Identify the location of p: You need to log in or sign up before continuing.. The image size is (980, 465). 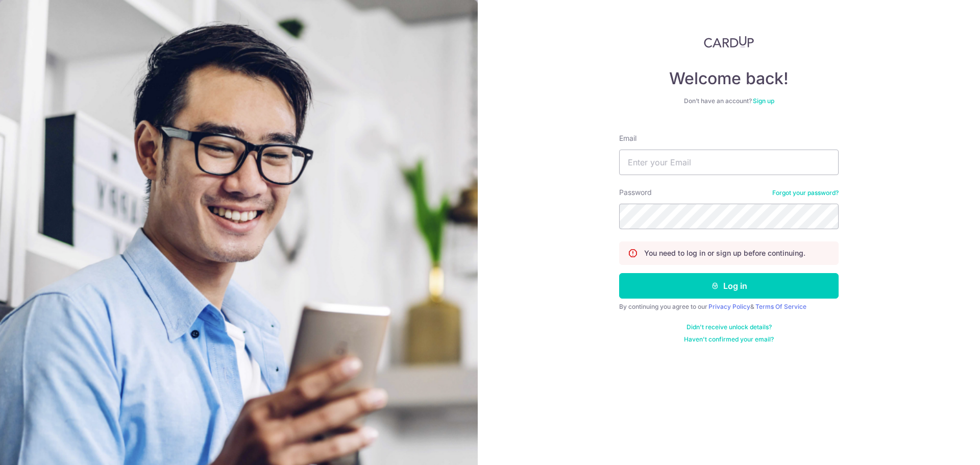
(725, 254).